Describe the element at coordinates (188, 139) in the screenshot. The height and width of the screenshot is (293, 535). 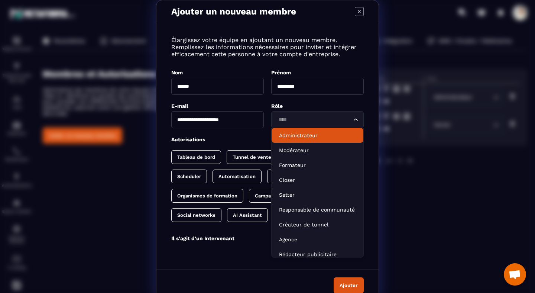
I see `label: Autorisations` at that location.